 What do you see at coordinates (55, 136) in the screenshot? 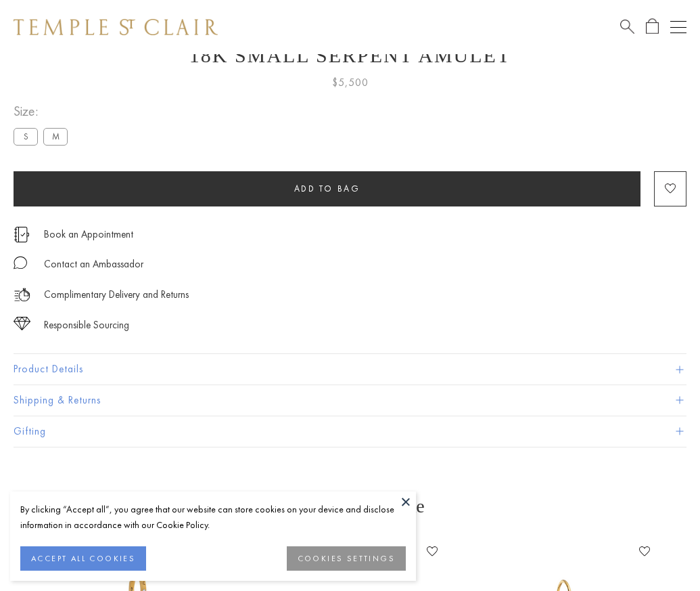
I see `label: M` at bounding box center [55, 136].